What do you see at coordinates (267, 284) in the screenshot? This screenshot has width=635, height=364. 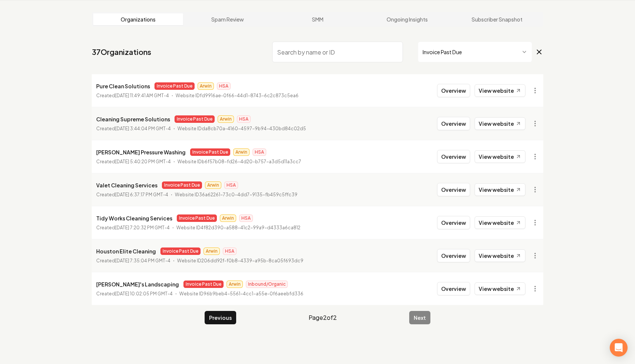 I see `span: Inbound/Organic` at bounding box center [267, 284].